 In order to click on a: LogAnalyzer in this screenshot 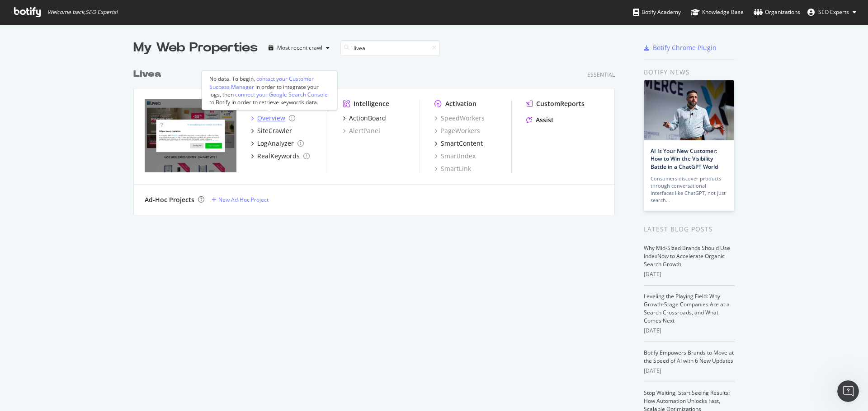, I will do `click(277, 144)`.